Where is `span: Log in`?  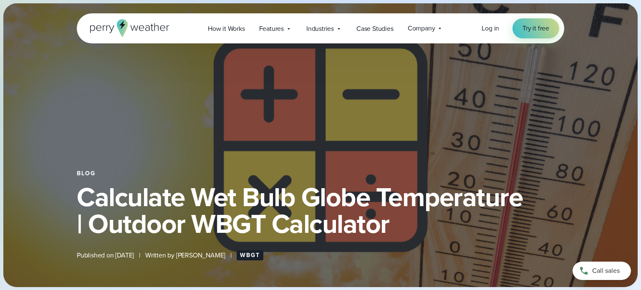 span: Log in is located at coordinates (490, 28).